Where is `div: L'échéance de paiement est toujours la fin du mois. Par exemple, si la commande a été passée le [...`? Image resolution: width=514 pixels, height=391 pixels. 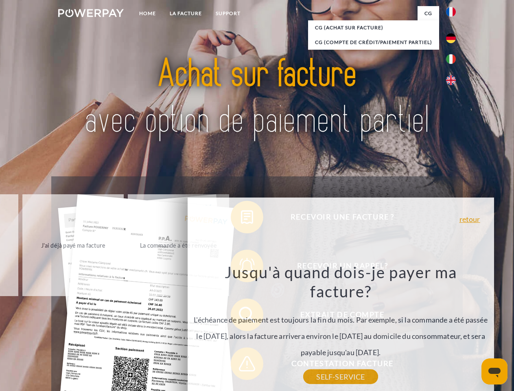 div: L'échéance de paiement est toujours la fin du mois. Par exemple, si la commande a été passée le [... is located at coordinates (341, 319).